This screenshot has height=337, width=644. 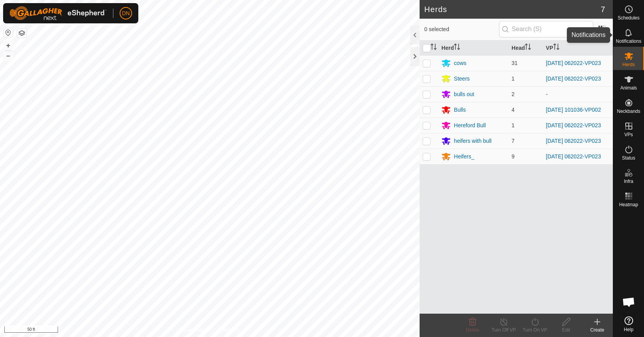 What do you see at coordinates (628, 330) in the screenshot?
I see `span: Help` at bounding box center [628, 330].